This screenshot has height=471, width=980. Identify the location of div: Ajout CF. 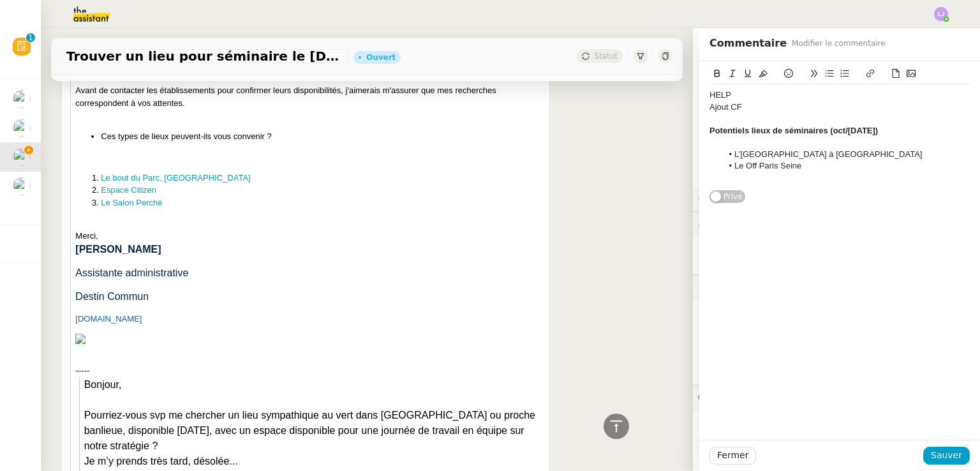
(840, 107).